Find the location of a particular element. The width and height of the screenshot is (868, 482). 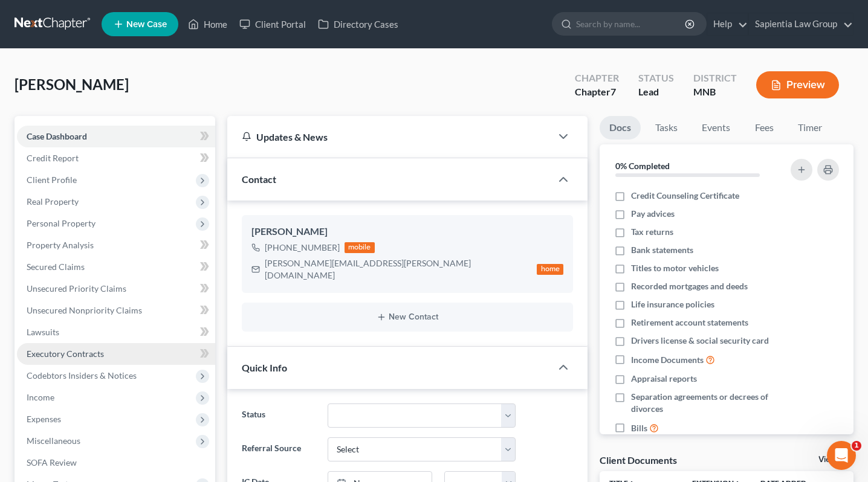

button: Preview is located at coordinates (797, 84).